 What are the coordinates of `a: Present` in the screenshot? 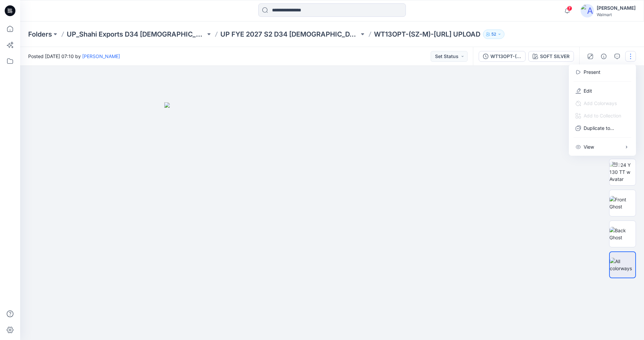 It's located at (592, 72).